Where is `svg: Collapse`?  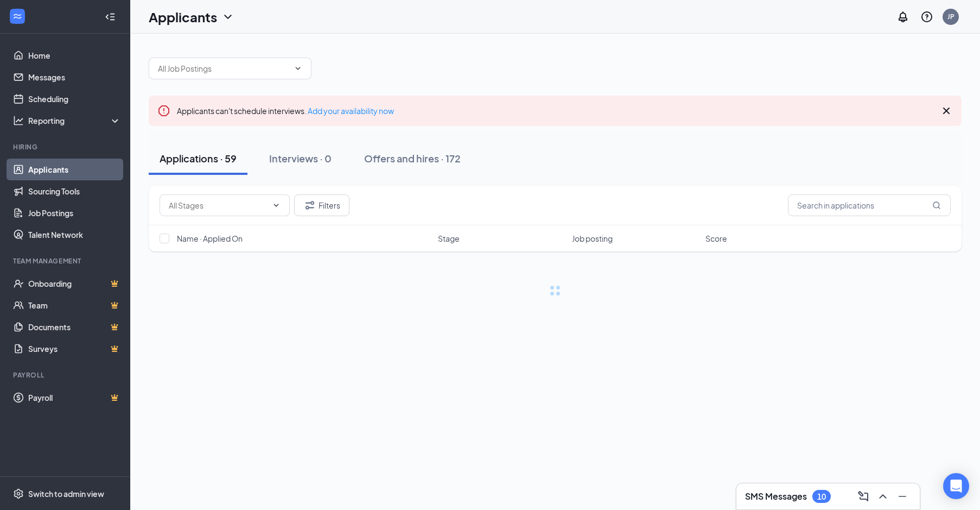 svg: Collapse is located at coordinates (110, 17).